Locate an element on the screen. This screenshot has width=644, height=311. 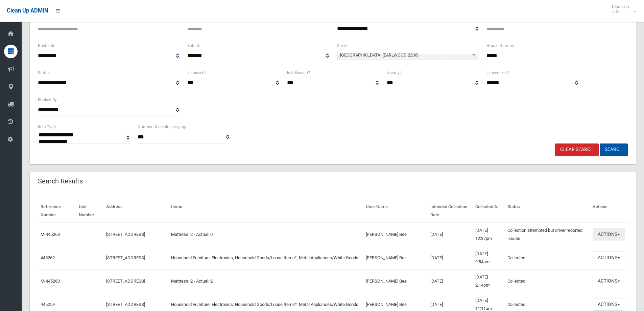
span: Clean Up is located at coordinates (622, 9).